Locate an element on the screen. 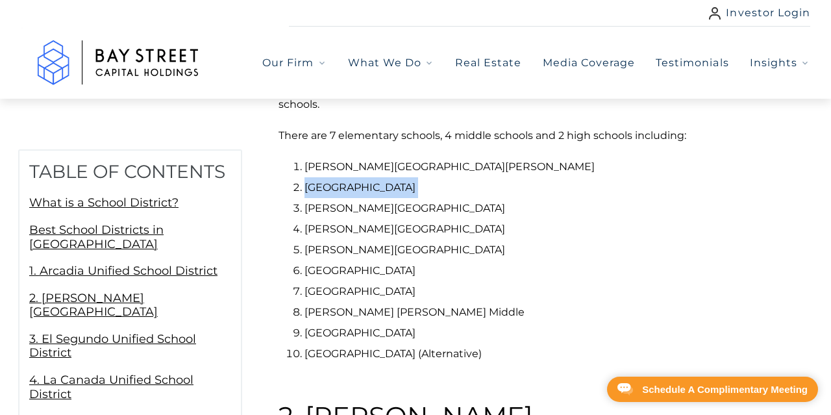 This screenshot has height=415, width=831. a: Investor Login is located at coordinates (760, 13).